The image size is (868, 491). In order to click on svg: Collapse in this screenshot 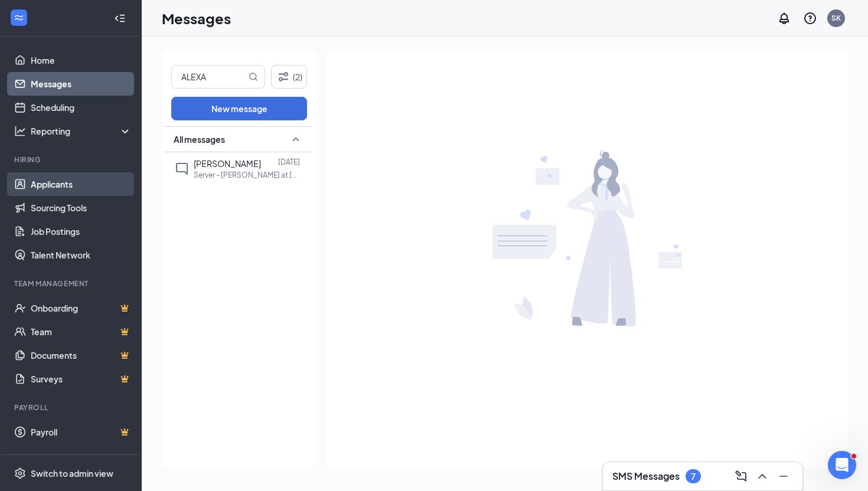, I will do `click(120, 18)`.